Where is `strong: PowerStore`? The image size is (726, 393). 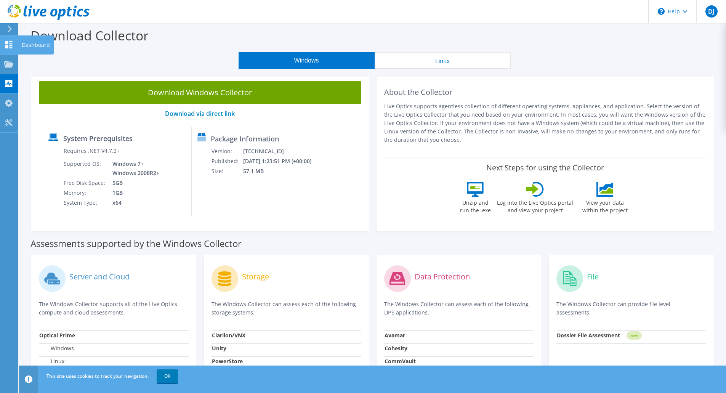
strong: PowerStore is located at coordinates (227, 361).